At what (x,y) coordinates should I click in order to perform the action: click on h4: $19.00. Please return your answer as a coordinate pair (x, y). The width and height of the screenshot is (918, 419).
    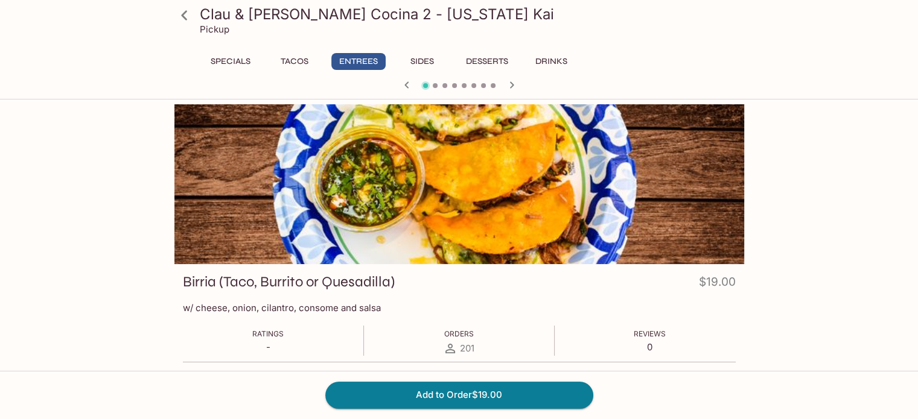
    Looking at the image, I should click on (717, 284).